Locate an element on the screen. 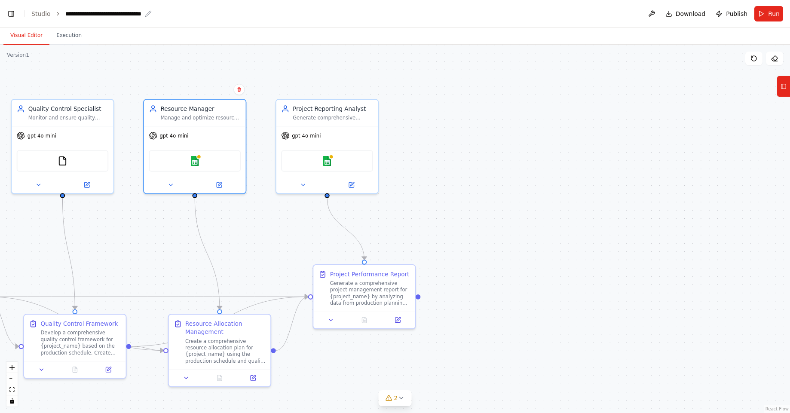  div: Develop a comprehensive quality control framework for {project_name} based on the production sche... is located at coordinates (80, 343).